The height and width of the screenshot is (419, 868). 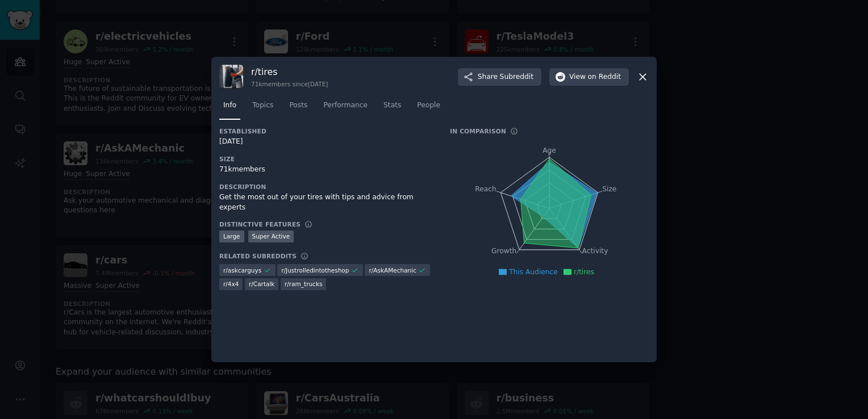 What do you see at coordinates (327, 186) in the screenshot?
I see `h3: Description` at bounding box center [327, 186].